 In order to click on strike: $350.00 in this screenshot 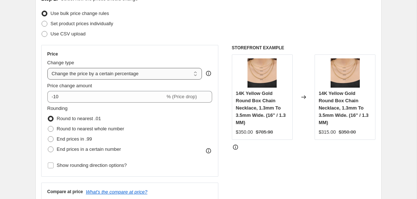, I will do `click(347, 132)`.